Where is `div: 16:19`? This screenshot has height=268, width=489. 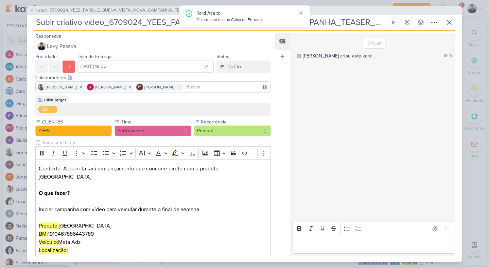
div: 16:19 is located at coordinates (448, 56).